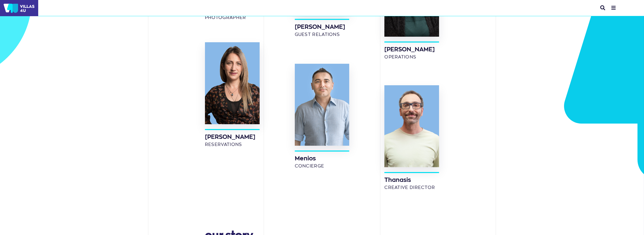 The image size is (644, 235). I want to click on h3: Menios, so click(322, 160).